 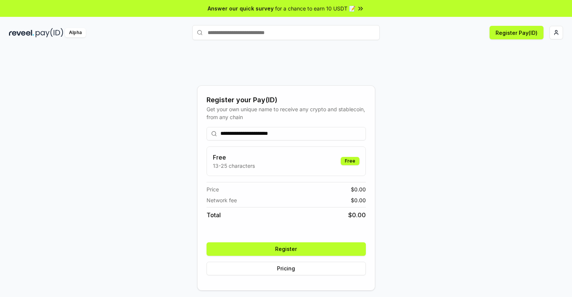 What do you see at coordinates (286, 269) in the screenshot?
I see `button: Pricing` at bounding box center [286, 269].